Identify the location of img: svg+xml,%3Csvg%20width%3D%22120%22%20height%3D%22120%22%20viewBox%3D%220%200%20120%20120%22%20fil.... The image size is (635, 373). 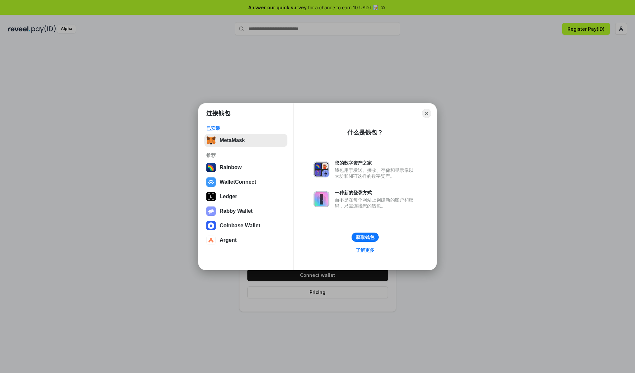
(211, 168).